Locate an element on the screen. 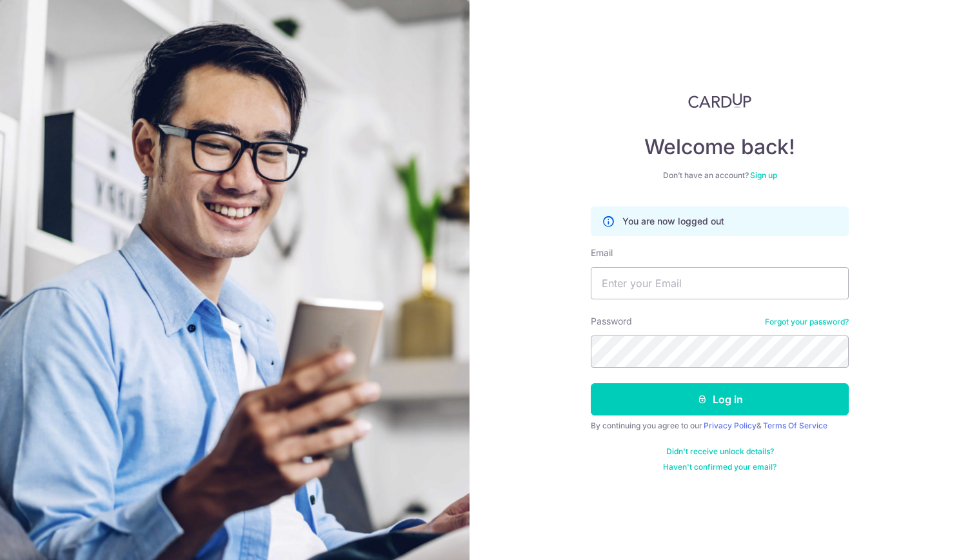 Image resolution: width=970 pixels, height=560 pixels. button: Log in is located at coordinates (720, 399).